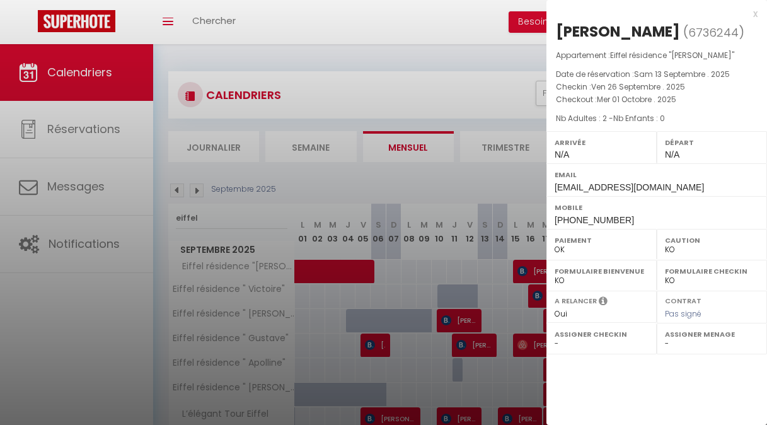 The width and height of the screenshot is (767, 425). Describe the element at coordinates (601, 334) in the screenshot. I see `label: Assigner Checkin` at that location.